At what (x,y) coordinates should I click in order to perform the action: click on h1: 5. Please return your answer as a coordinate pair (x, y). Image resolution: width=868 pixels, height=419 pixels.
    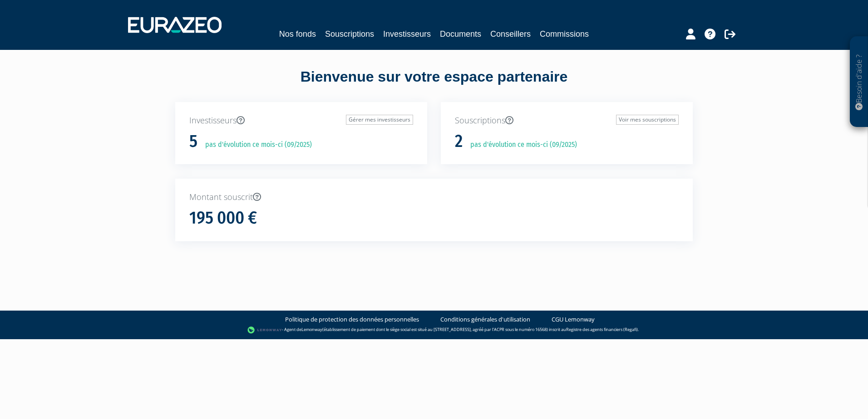
    Looking at the image, I should click on (194, 141).